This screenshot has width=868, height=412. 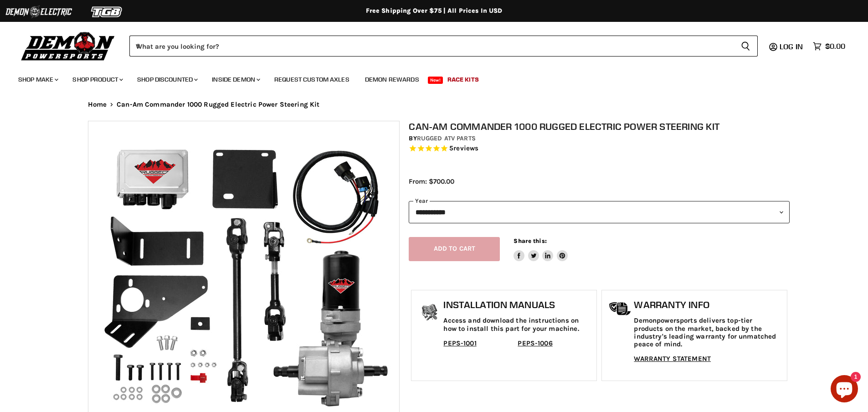 What do you see at coordinates (39, 12) in the screenshot?
I see `img: Demon Electric Logo 2` at bounding box center [39, 12].